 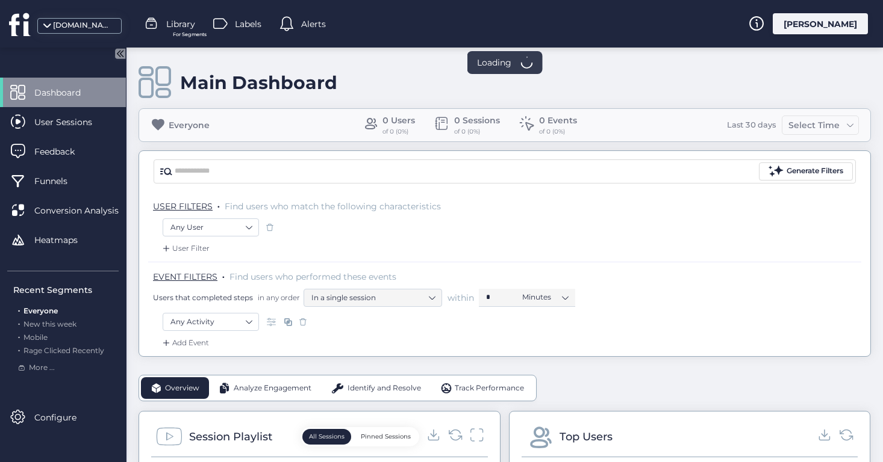 I want to click on div: User Filter, so click(x=185, y=249).